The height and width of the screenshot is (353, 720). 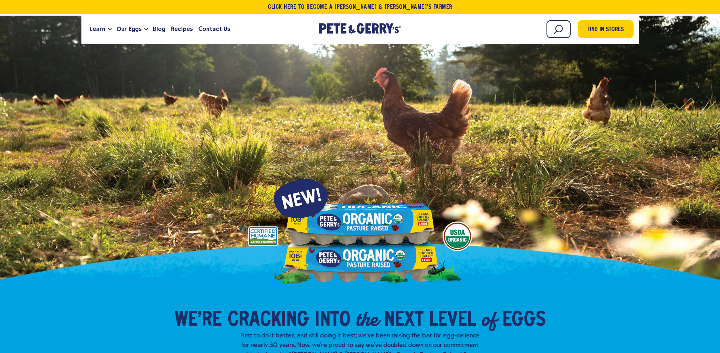 What do you see at coordinates (182, 29) in the screenshot?
I see `span: Recipes` at bounding box center [182, 29].